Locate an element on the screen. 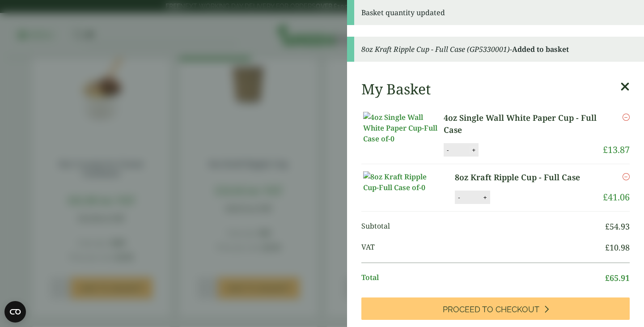  bdi: 54.93 is located at coordinates (617, 226).